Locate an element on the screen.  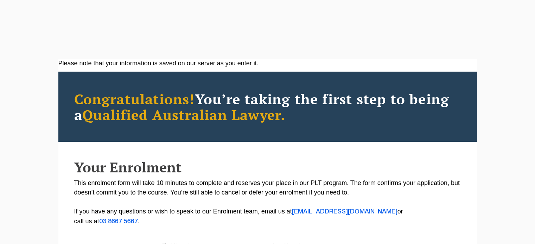
a: 03 8667 5667 is located at coordinates (118, 222).